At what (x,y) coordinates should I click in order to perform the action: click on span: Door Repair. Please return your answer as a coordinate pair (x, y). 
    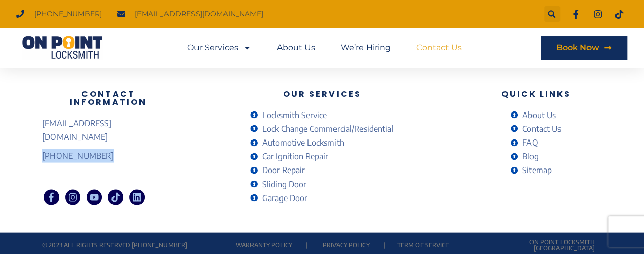
    Looking at the image, I should click on (282, 170).